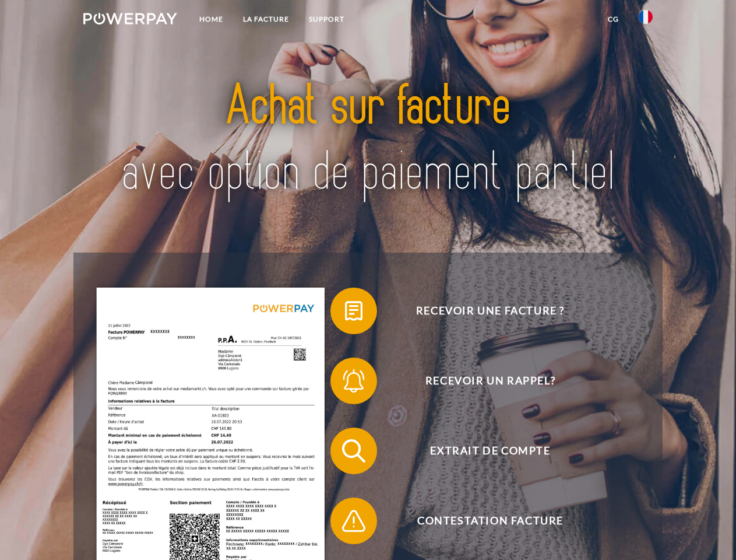  I want to click on button: Recevoir un rappel?, so click(482, 381).